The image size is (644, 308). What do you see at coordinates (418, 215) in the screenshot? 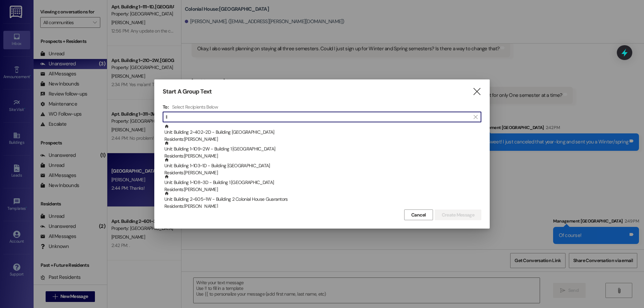
I see `span: Cancel` at bounding box center [418, 215].